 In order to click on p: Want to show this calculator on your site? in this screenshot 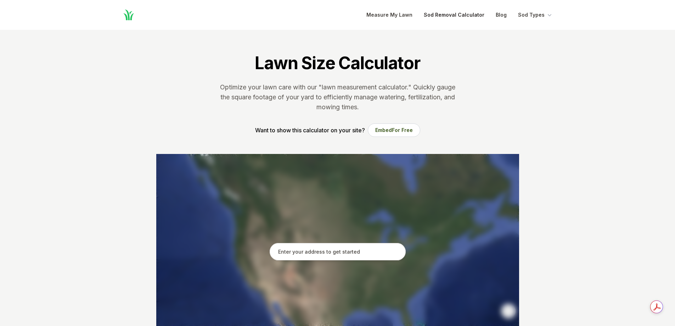, I will do `click(310, 130)`.